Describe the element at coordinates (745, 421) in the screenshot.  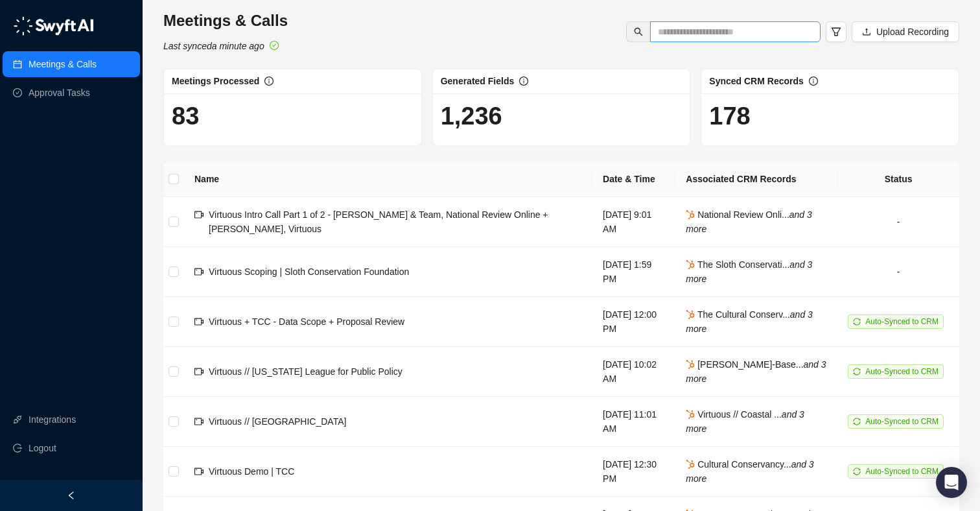
I see `span: Virtuous // Coastal ...` at that location.